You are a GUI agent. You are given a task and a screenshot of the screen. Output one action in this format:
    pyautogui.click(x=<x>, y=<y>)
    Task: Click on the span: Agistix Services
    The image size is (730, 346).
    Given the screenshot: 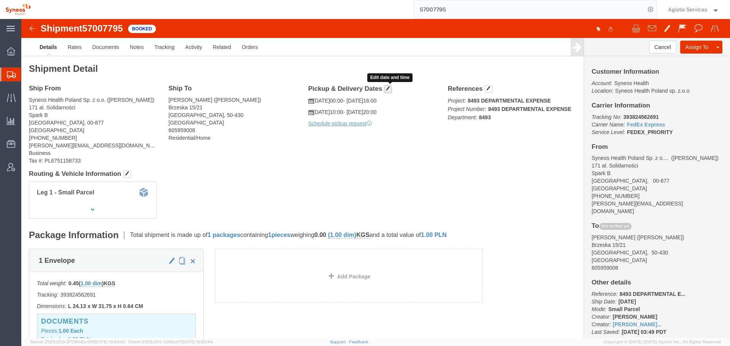 What is the action you would take?
    pyautogui.click(x=688, y=10)
    